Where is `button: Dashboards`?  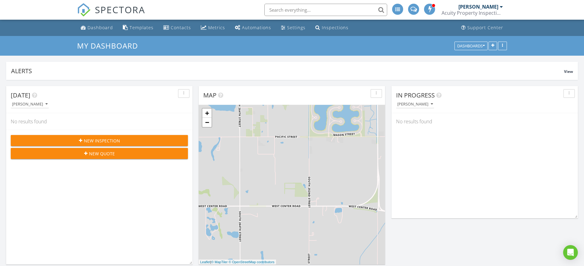 button: Dashboards is located at coordinates (471, 46).